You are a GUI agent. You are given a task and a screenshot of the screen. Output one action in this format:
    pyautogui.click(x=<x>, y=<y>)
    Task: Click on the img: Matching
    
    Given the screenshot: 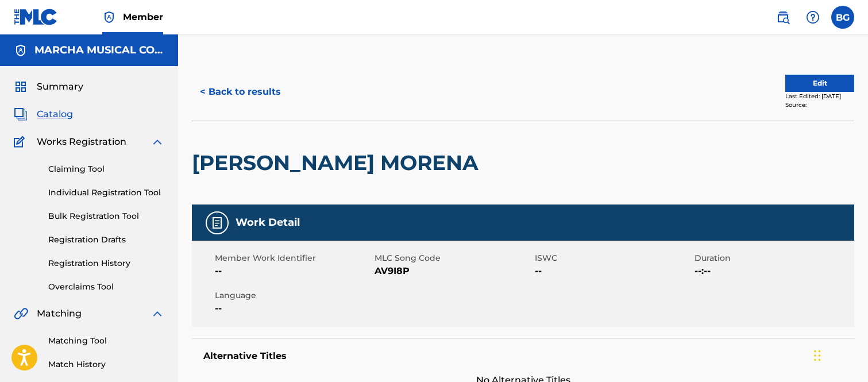 What is the action you would take?
    pyautogui.click(x=21, y=314)
    